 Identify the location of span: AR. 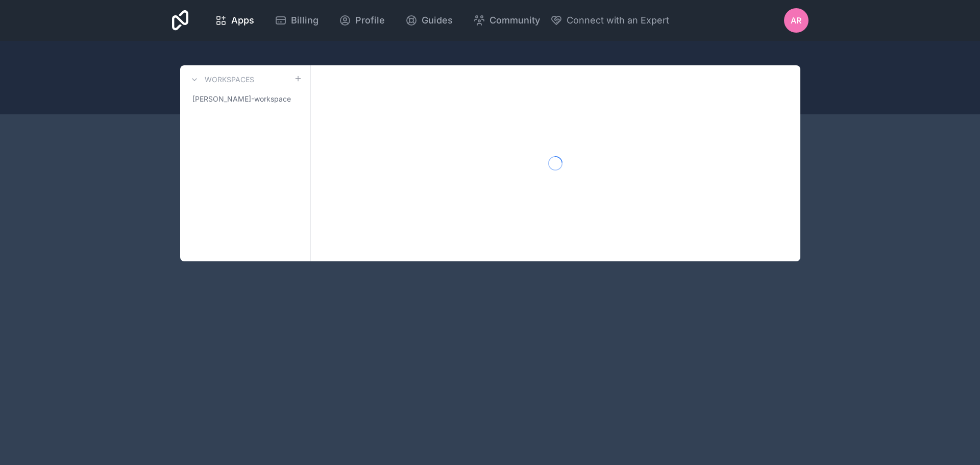
(796, 20).